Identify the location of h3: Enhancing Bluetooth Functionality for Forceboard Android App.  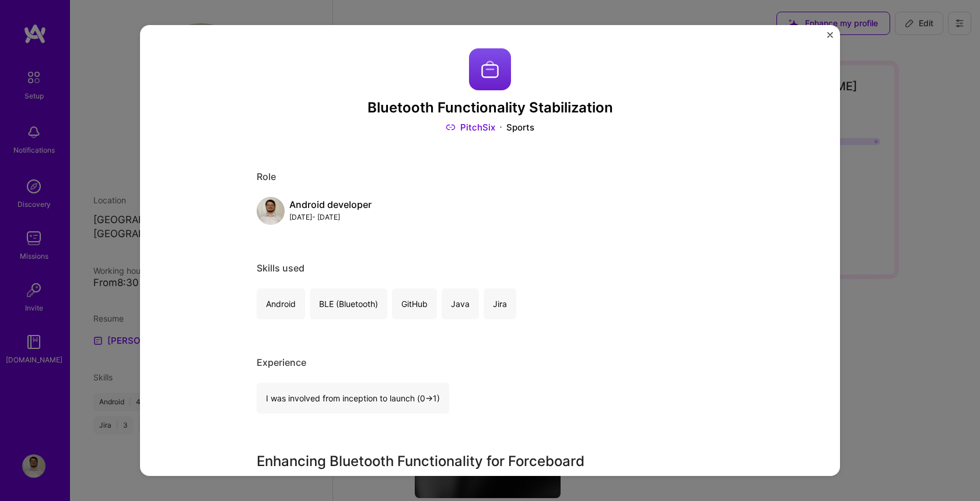
(447, 472).